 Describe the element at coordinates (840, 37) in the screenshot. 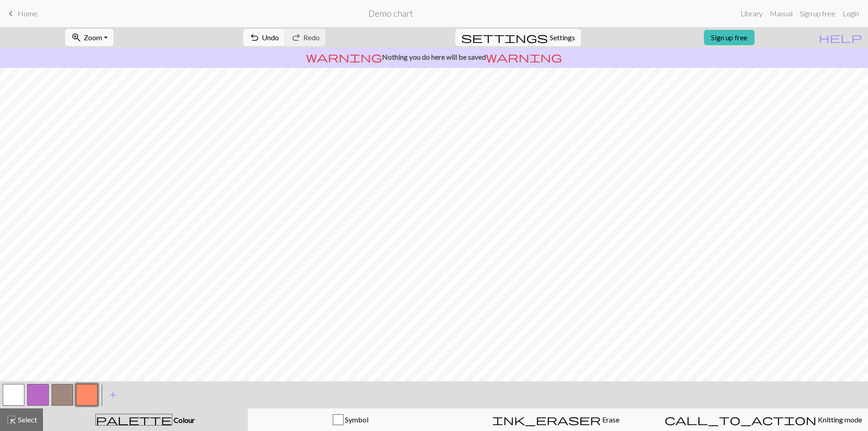

I see `span: help` at that location.